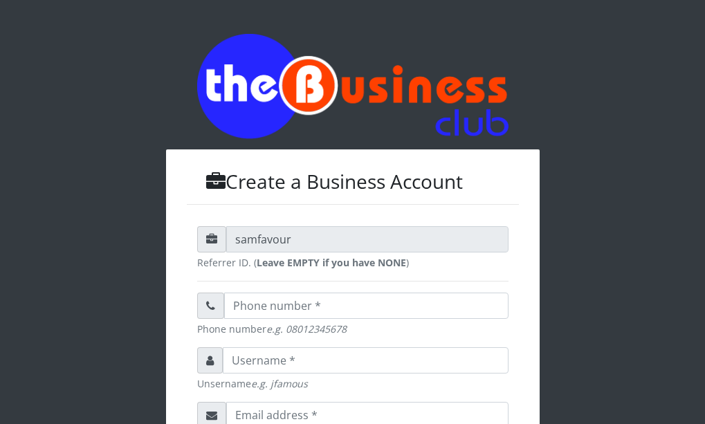 The height and width of the screenshot is (424, 705). Describe the element at coordinates (353, 182) in the screenshot. I see `h3: Create a Business Account` at that location.